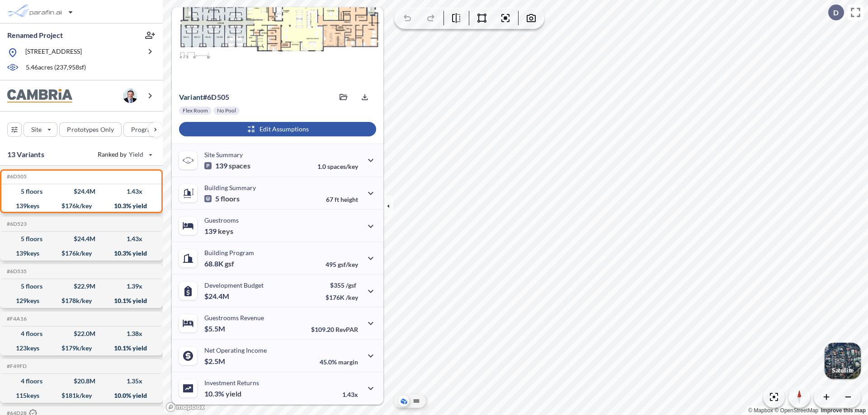 This screenshot has width=868, height=415. Describe the element at coordinates (223, 154) in the screenshot. I see `p: Site Summary` at that location.